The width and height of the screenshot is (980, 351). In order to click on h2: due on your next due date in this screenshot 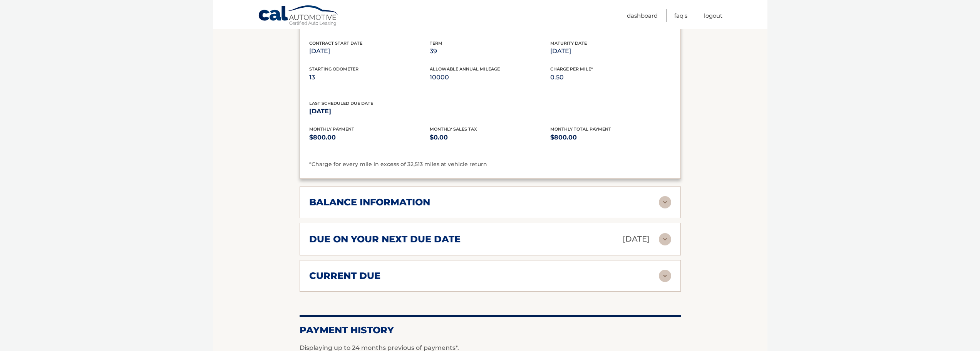, I will do `click(385, 239)`.